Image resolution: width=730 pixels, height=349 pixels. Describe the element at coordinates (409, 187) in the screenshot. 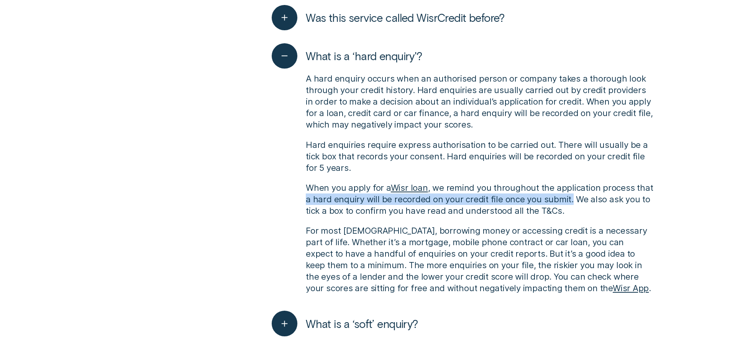

I see `a: Wisr loan` at that location.